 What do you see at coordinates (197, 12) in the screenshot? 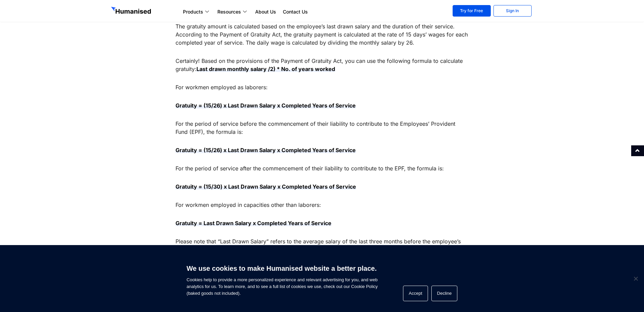
I see `a: Products` at bounding box center [197, 12].